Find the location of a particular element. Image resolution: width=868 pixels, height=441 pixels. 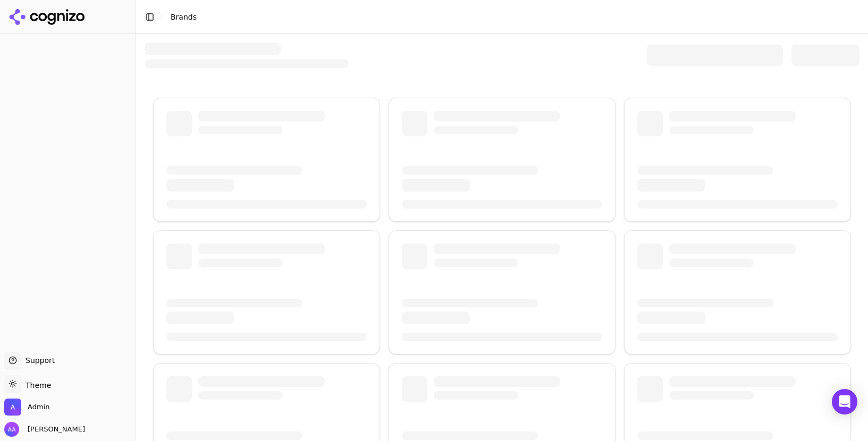

span: Admin is located at coordinates (38, 407).